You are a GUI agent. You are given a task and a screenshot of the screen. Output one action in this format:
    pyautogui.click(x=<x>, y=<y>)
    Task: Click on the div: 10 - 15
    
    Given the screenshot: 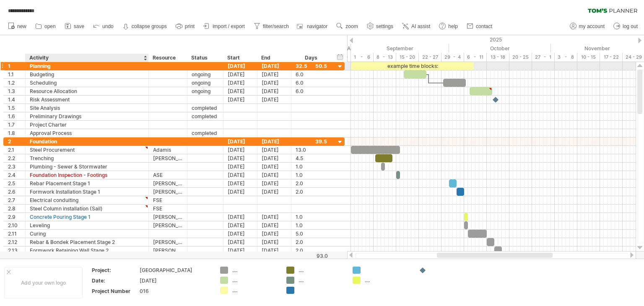 What is the action you would take?
    pyautogui.click(x=589, y=57)
    